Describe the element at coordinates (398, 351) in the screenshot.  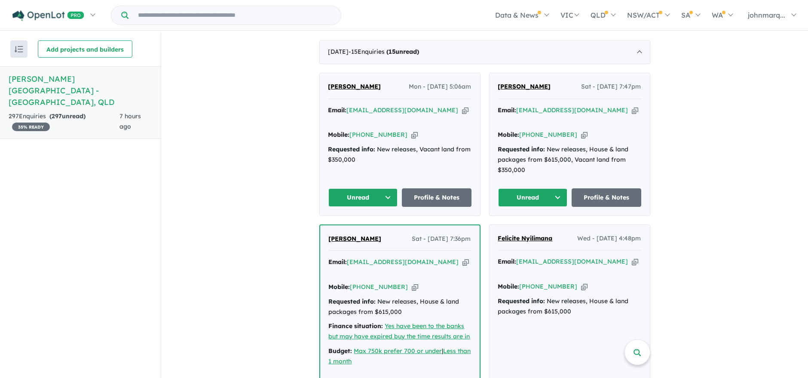
I see `u: Max 750k prefer 700 or under` at that location.